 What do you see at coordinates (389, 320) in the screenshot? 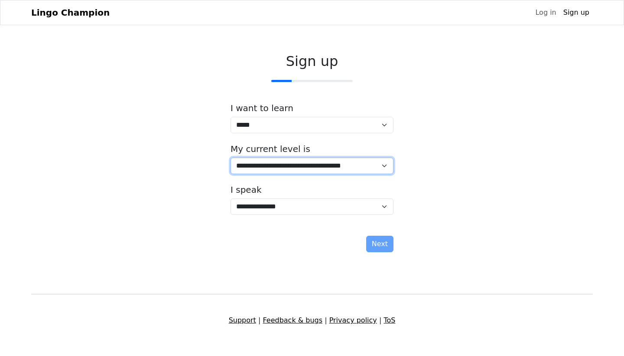
I see `a: ToS` at bounding box center [389, 320].